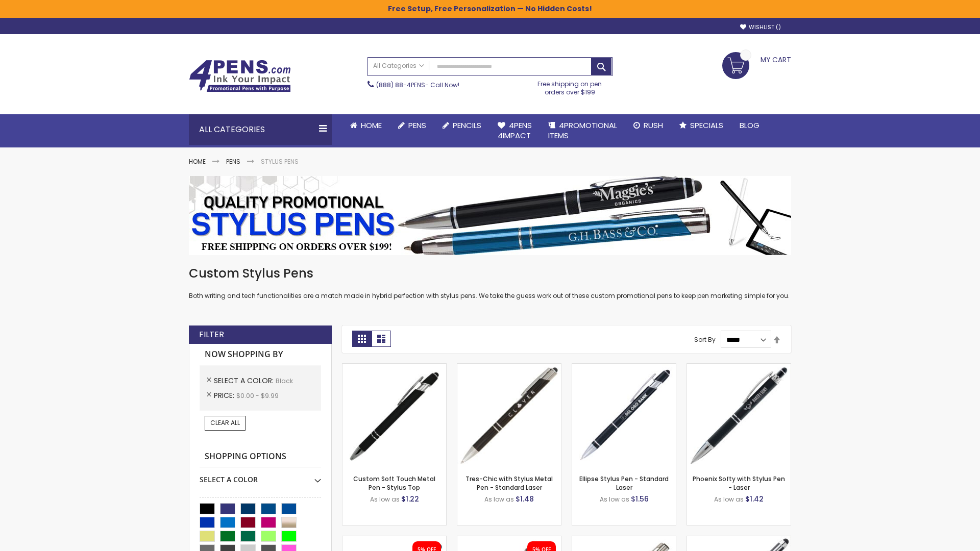 Image resolution: width=980 pixels, height=551 pixels. What do you see at coordinates (225, 395) in the screenshot?
I see `span: Price` at bounding box center [225, 395].